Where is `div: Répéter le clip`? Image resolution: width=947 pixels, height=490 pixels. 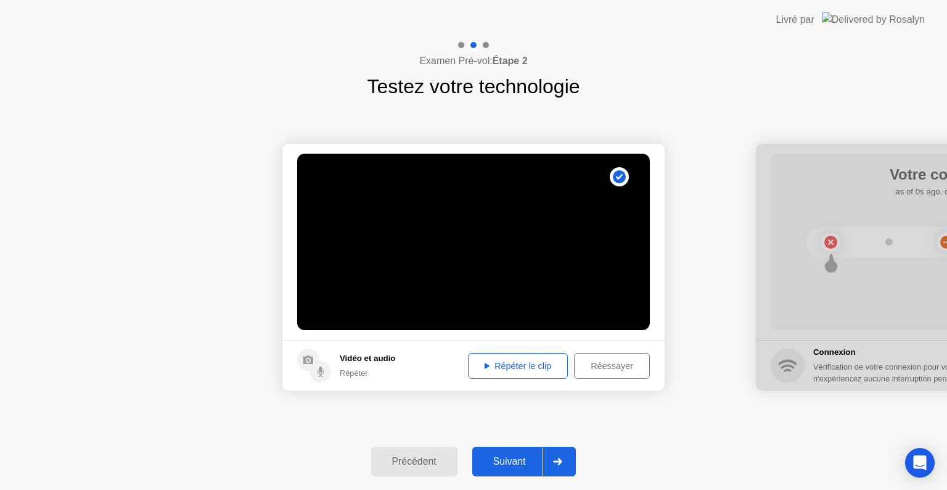
div: Répéter le clip is located at coordinates (518, 366).